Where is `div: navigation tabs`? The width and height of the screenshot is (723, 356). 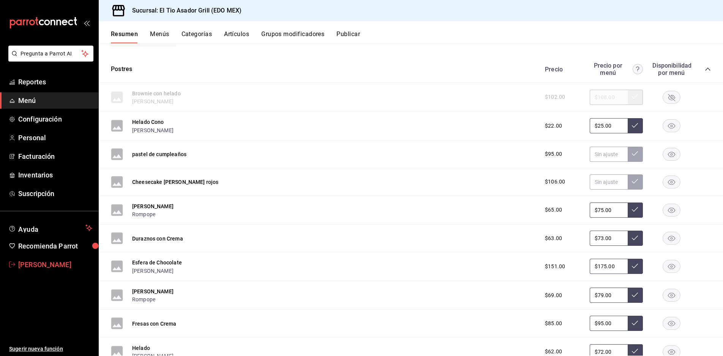 div: navigation tabs is located at coordinates (417, 37).